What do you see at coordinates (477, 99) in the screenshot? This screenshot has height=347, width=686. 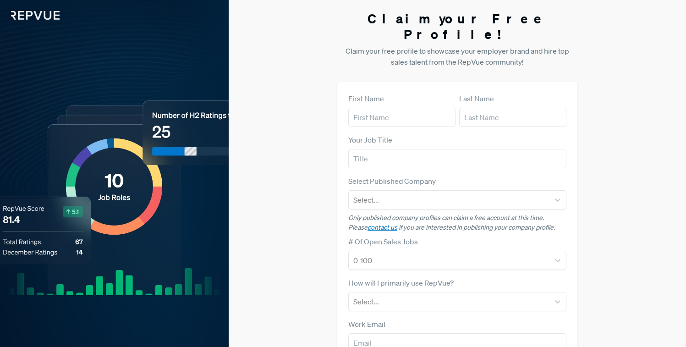 I see `label: Last Name` at bounding box center [477, 99].